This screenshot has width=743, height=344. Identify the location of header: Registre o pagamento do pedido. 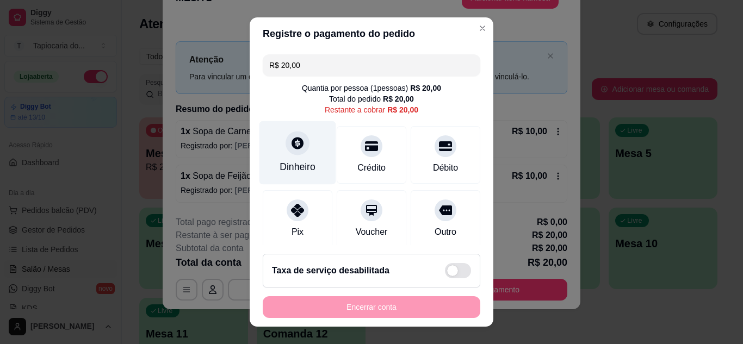
(372, 34).